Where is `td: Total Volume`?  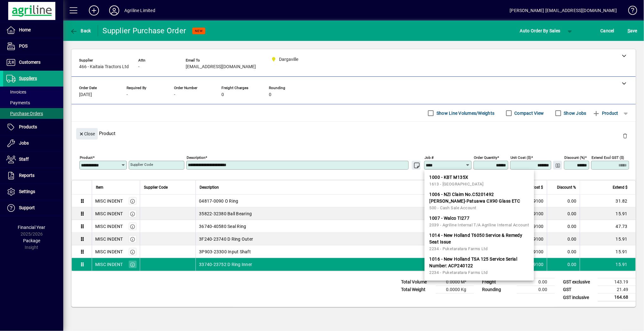 td: Total Volume is located at coordinates (417, 282).